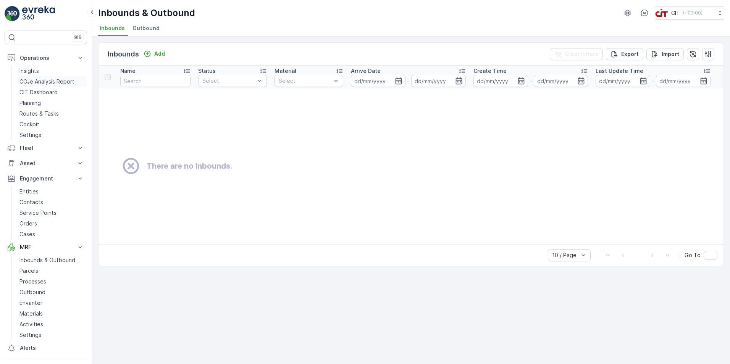 This screenshot has width=730, height=364. What do you see at coordinates (52, 271) in the screenshot?
I see `a: Parcels` at bounding box center [52, 271].